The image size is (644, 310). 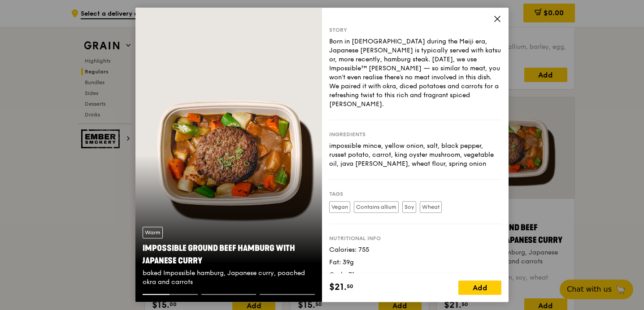 I want to click on label: Soy, so click(x=409, y=207).